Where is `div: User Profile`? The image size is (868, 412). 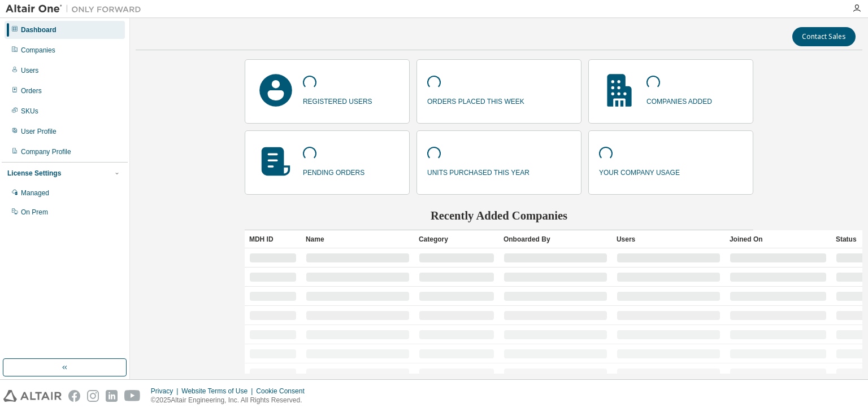 div: User Profile is located at coordinates (38, 132).